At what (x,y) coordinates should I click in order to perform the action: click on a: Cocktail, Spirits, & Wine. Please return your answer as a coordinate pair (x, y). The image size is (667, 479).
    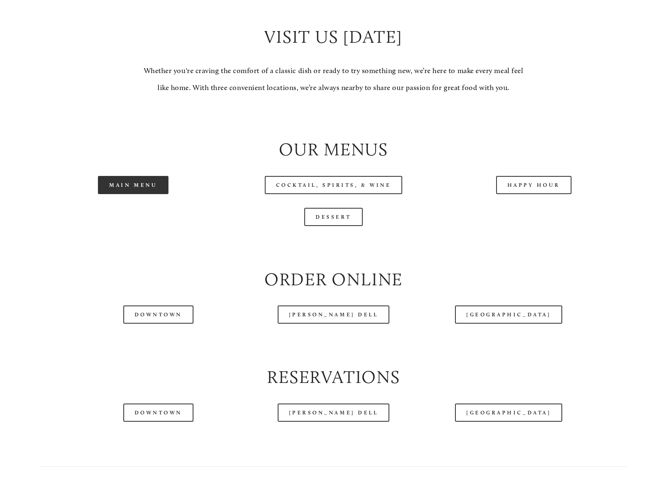
    Looking at the image, I should click on (334, 185).